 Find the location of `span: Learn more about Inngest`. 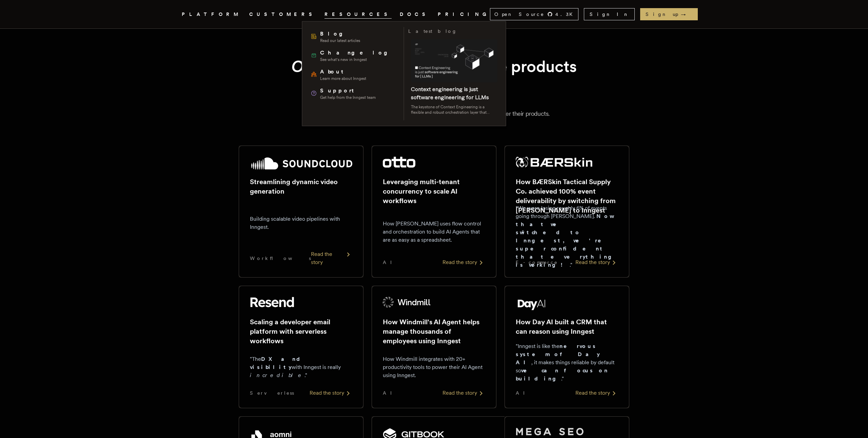

span: Learn more about Inngest is located at coordinates (343, 78).